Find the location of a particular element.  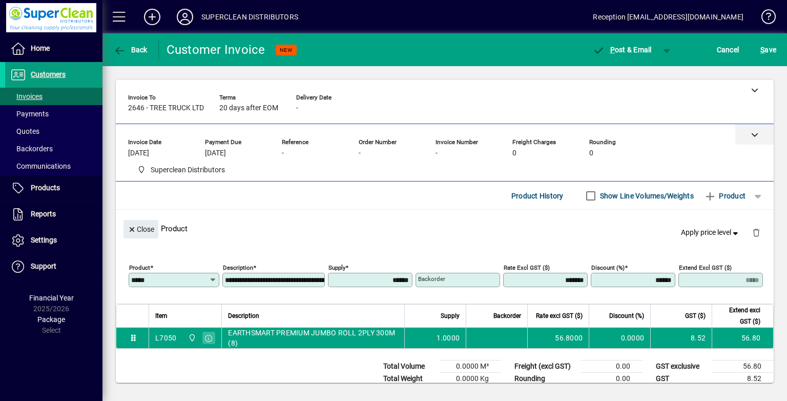

span: Customers is located at coordinates (48, 74).